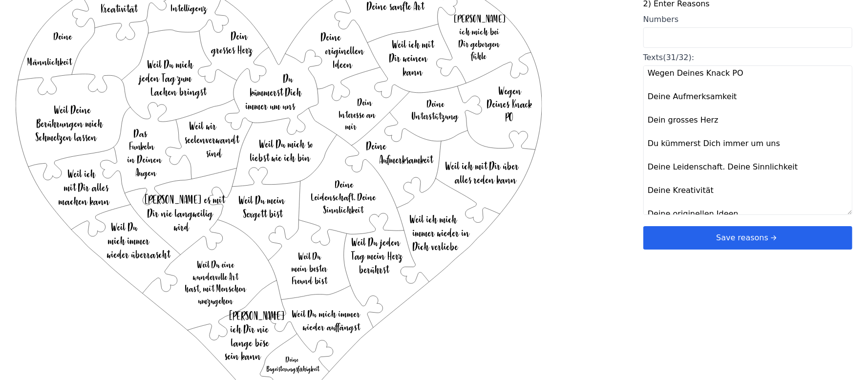  I want to click on text: grosses Herz, so click(232, 50).